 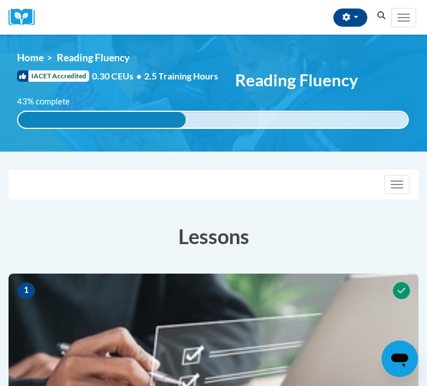 I want to click on a: Home, so click(x=30, y=57).